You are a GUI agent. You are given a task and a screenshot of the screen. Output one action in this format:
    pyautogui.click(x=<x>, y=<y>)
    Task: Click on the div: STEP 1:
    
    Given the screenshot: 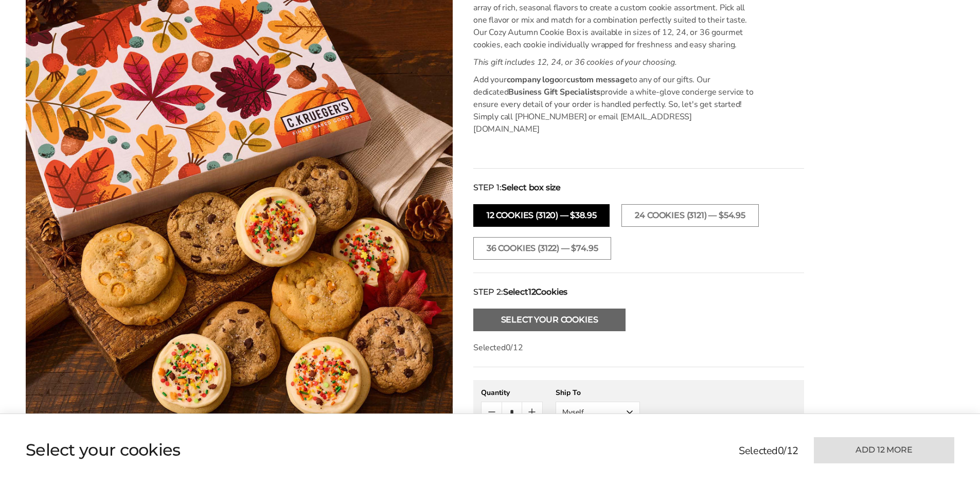 What is the action you would take?
    pyautogui.click(x=638, y=188)
    